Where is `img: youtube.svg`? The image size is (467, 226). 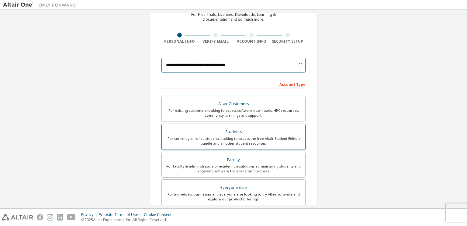
img: youtube.svg is located at coordinates (71, 217).